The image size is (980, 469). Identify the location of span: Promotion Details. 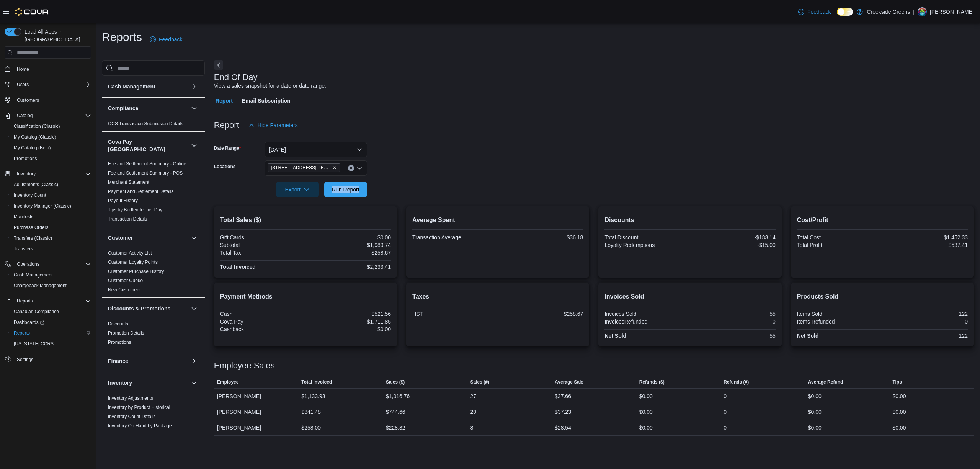
(125, 333).